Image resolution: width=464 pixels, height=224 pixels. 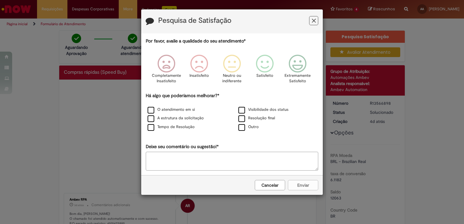 What do you see at coordinates (232, 78) in the screenshot?
I see `p: Neutro ou indiferente` at bounding box center [232, 78].